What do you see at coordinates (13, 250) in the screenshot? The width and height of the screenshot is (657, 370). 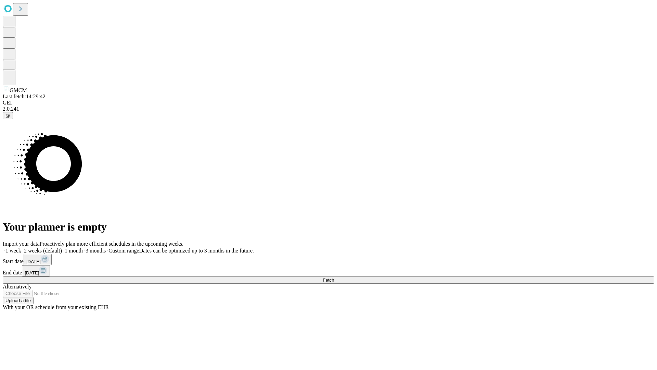 I see `span: 1 week` at bounding box center [13, 250].